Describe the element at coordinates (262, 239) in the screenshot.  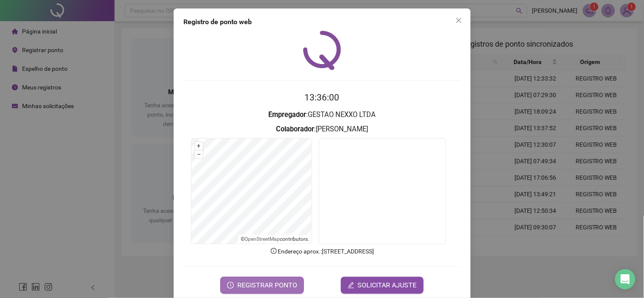
I see `a: OpenStreetMap` at that location.